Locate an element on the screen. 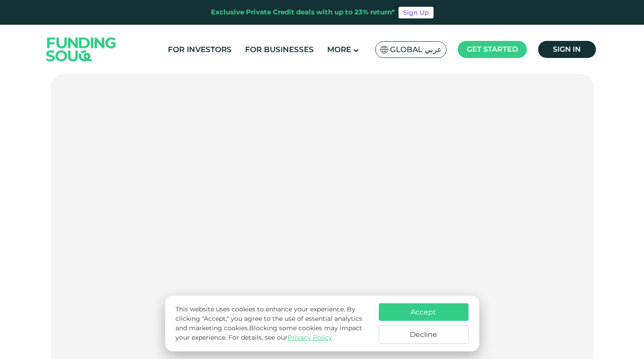 Image resolution: width=644 pixels, height=359 pixels. img: SA Flag is located at coordinates (384, 50).